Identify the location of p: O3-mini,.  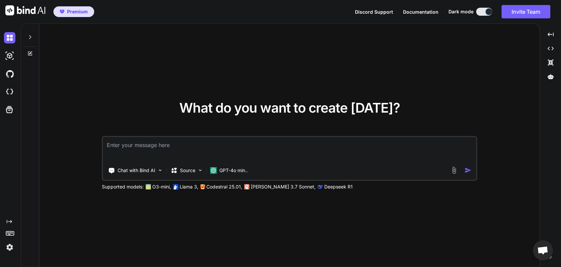
(162, 187).